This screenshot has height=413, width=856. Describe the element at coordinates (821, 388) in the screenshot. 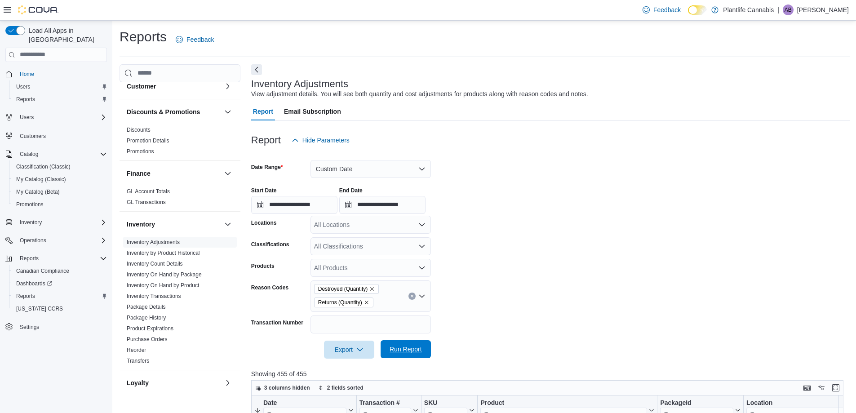

I see `button: Display options` at that location.